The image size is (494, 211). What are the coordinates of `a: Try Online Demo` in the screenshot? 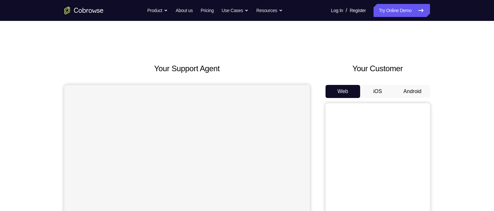 It's located at (401, 10).